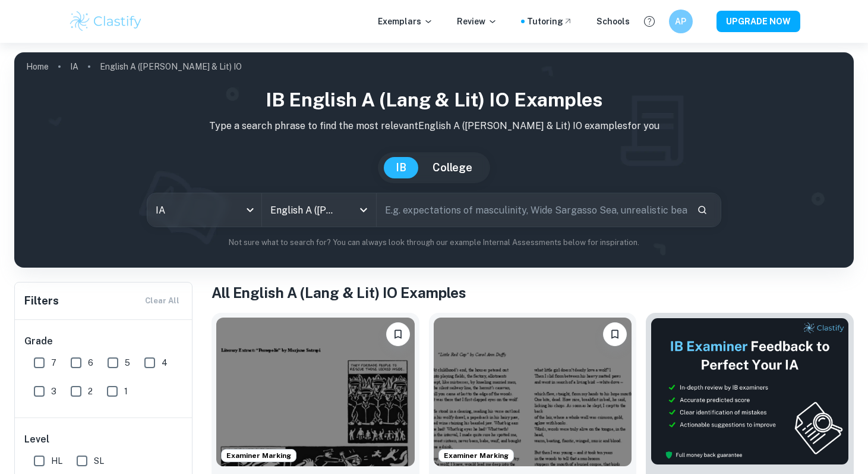  I want to click on button: Open, so click(364, 210).